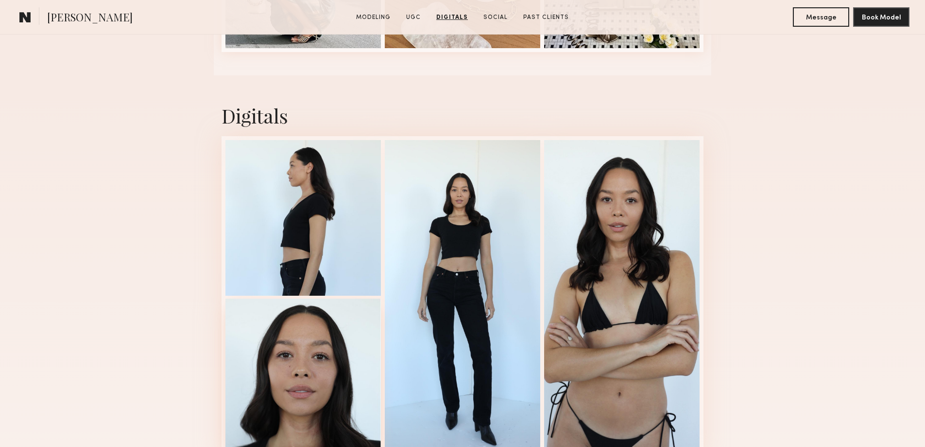  Describe the element at coordinates (882, 17) in the screenshot. I see `button: Book Model` at that location.